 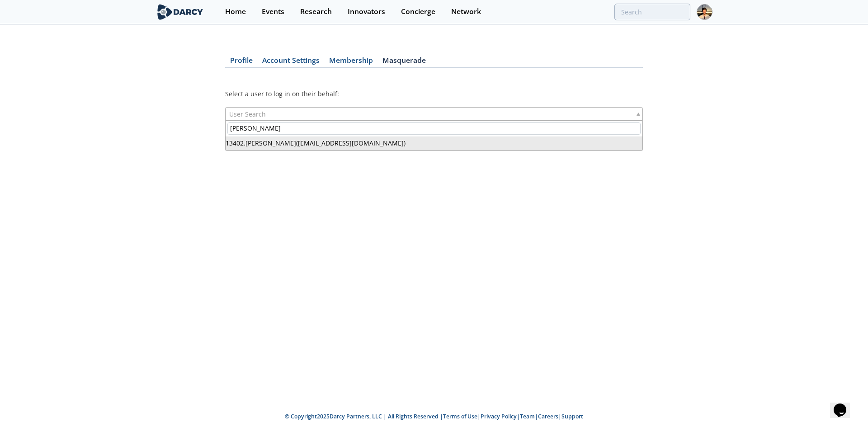 What do you see at coordinates (366, 12) in the screenshot?
I see `div: Innovators` at bounding box center [366, 12].